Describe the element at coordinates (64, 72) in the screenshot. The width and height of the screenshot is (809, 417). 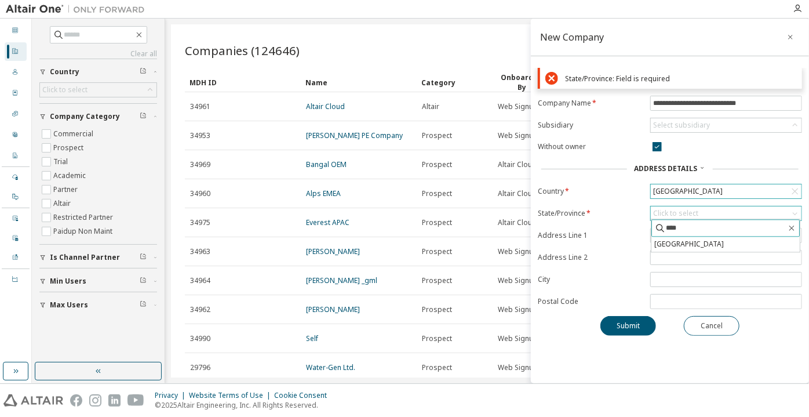
I see `span: Country` at that location.